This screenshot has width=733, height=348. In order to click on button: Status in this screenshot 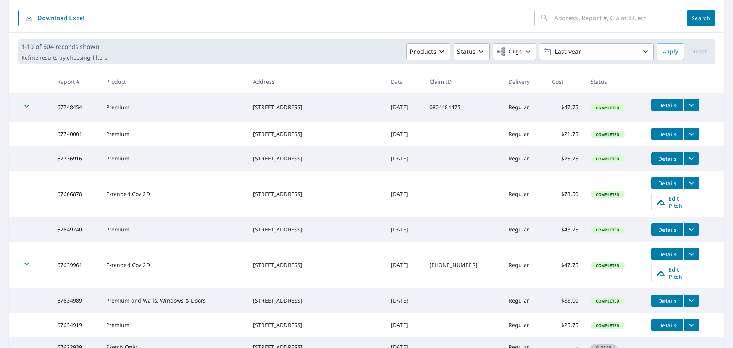, I will do `click(472, 52)`.